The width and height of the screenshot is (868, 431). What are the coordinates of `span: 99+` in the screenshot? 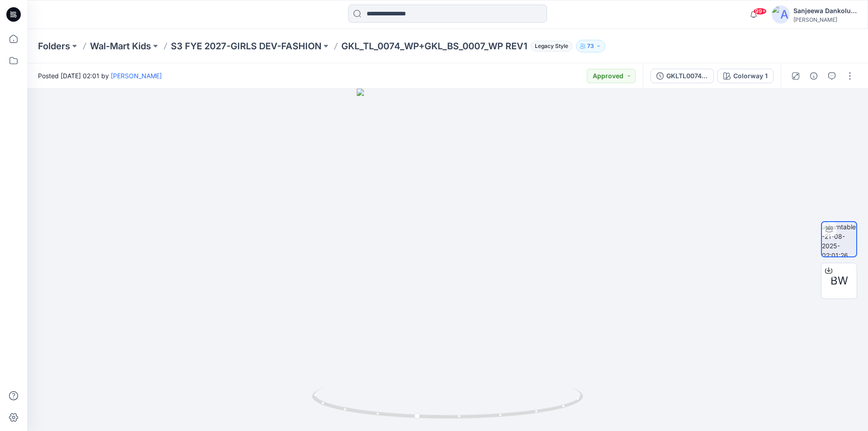 It's located at (760, 11).